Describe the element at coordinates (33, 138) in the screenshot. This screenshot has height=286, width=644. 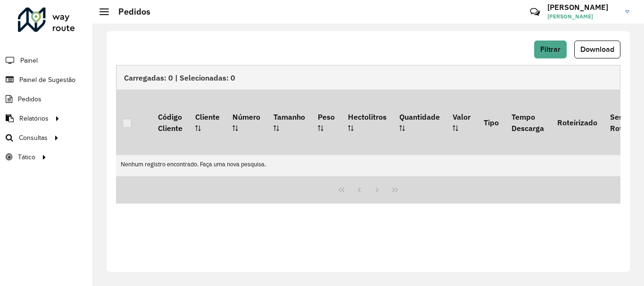
I see `span: Consultas` at that location.